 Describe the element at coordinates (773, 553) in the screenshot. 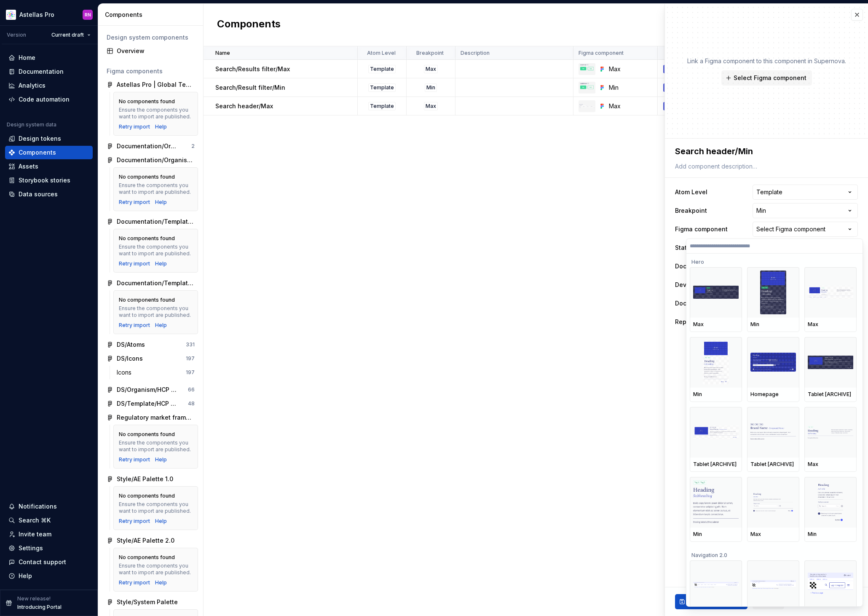

I see `div: Navigation 2.0` at that location.